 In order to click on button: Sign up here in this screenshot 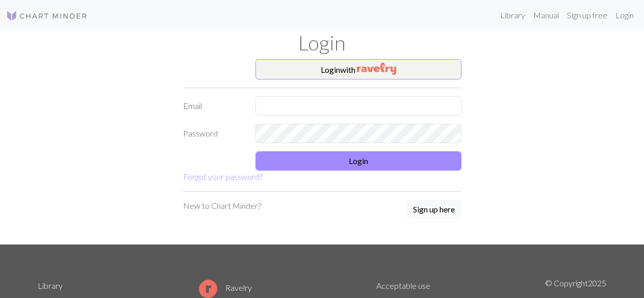, I will do `click(434, 209)`.